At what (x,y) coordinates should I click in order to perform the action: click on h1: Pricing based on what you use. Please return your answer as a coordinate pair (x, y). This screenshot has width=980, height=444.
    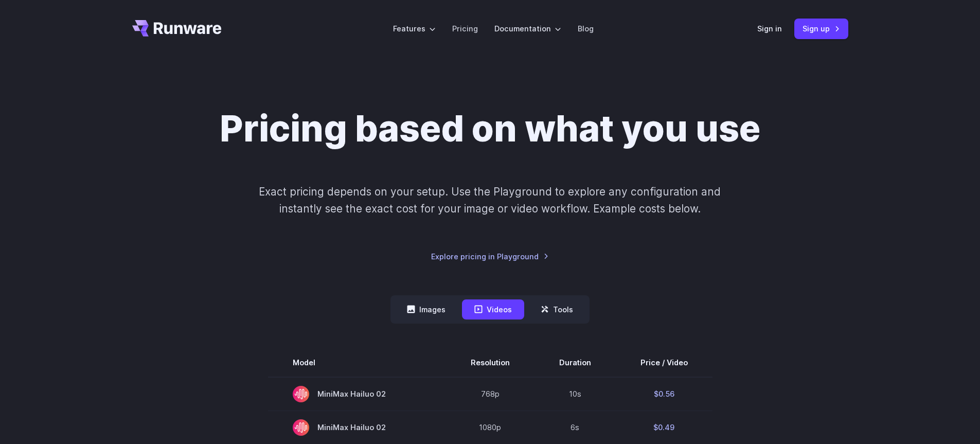
    Looking at the image, I should click on (490, 128).